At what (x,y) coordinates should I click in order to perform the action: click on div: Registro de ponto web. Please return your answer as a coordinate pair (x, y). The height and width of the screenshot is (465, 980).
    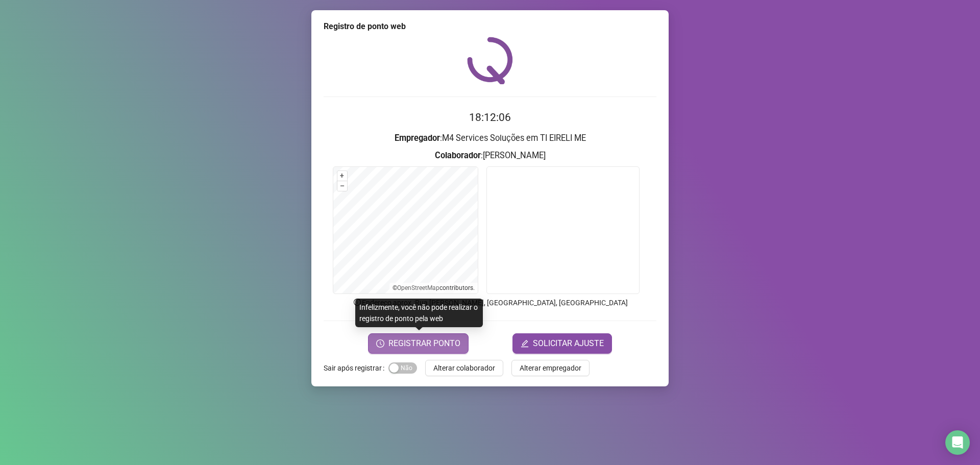
    Looking at the image, I should click on (490, 27).